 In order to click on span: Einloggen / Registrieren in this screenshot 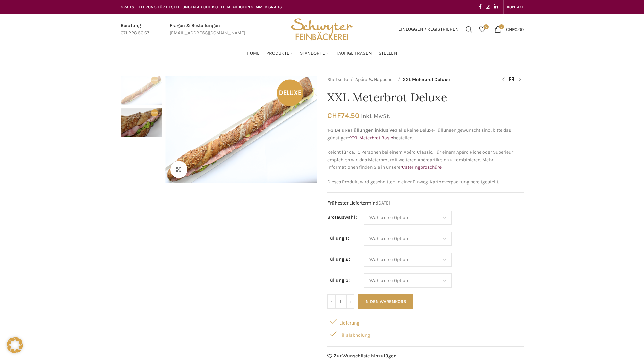, I will do `click(428, 29)`.